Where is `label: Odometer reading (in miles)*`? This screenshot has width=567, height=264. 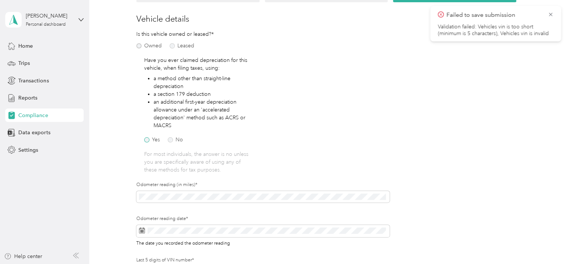
label: Odometer reading (in miles)* is located at coordinates (263, 185).